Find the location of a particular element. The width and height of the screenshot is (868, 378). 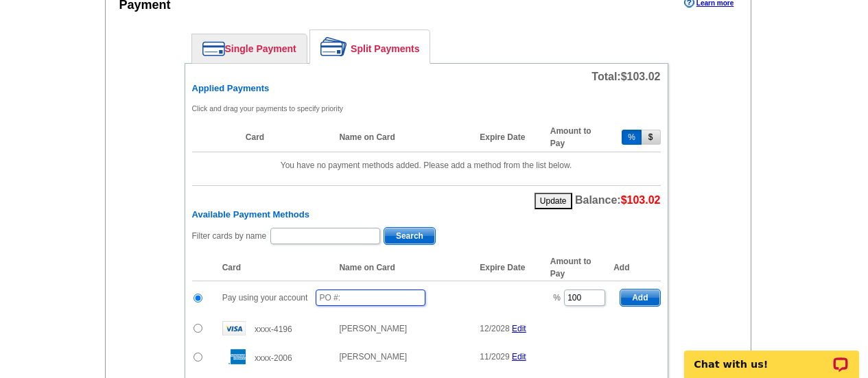

span: Pay using your account is located at coordinates (265, 298).